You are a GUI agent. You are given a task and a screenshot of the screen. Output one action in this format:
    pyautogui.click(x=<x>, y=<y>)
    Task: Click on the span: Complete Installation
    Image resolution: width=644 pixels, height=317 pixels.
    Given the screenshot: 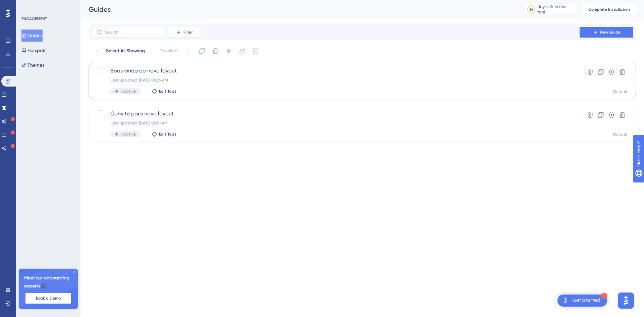 What is the action you would take?
    pyautogui.click(x=609, y=9)
    